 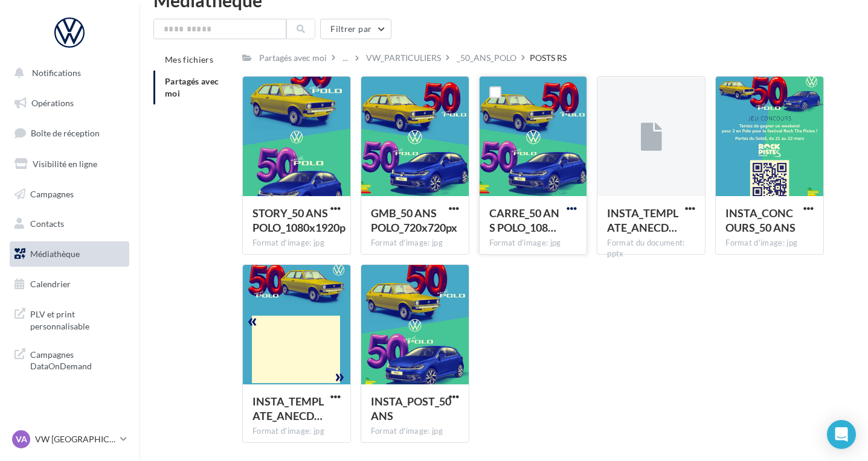 What do you see at coordinates (70, 319) in the screenshot?
I see `a: PLV et print personnalisable` at bounding box center [70, 319].